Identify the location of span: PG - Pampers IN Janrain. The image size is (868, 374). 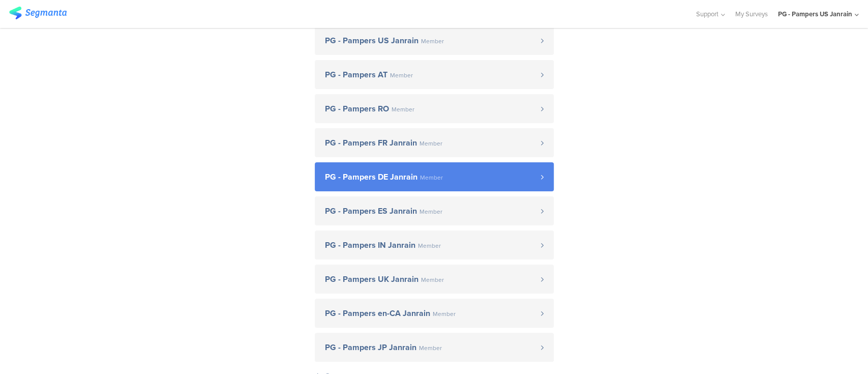
(370, 245).